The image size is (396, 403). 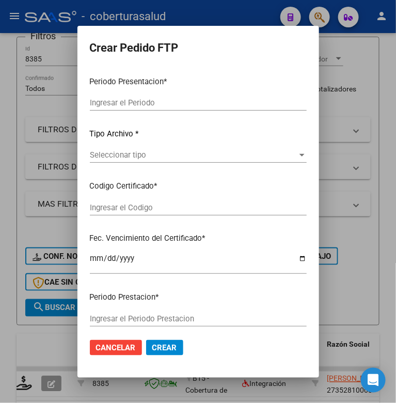 I want to click on p: Fec. Vencimiento del Certificado, so click(x=198, y=238).